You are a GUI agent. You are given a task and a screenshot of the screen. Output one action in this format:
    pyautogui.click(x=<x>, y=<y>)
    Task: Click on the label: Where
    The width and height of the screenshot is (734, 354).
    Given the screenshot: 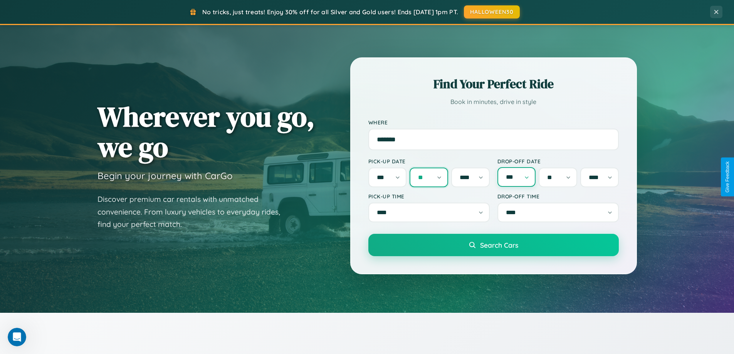 What is the action you would take?
    pyautogui.click(x=493, y=122)
    